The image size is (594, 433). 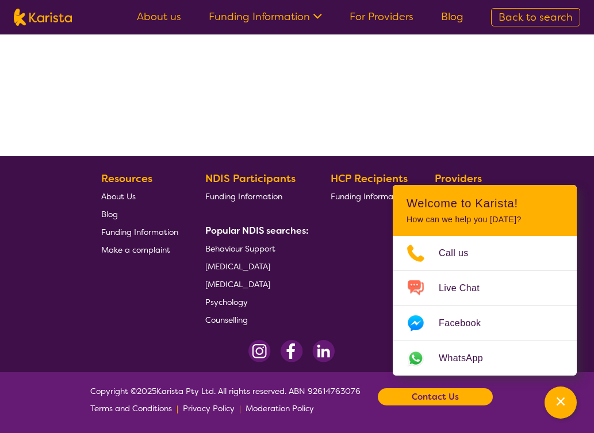 What do you see at coordinates (255, 320) in the screenshot?
I see `a: Counselling` at bounding box center [255, 320].